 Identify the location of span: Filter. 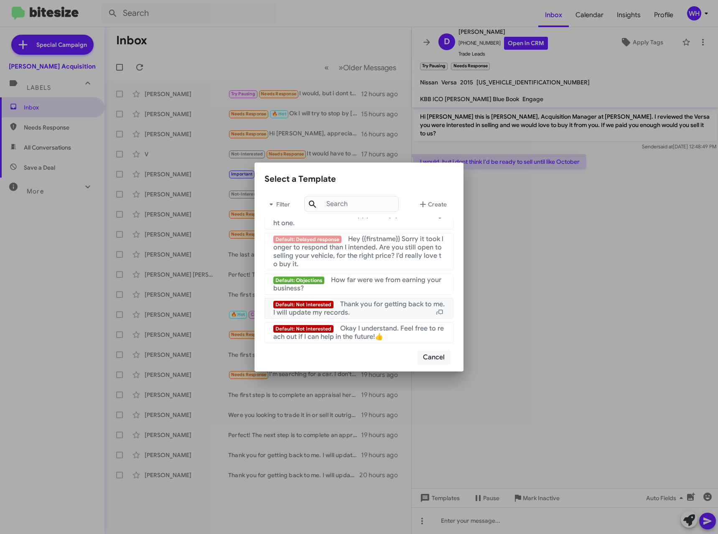
(278, 204).